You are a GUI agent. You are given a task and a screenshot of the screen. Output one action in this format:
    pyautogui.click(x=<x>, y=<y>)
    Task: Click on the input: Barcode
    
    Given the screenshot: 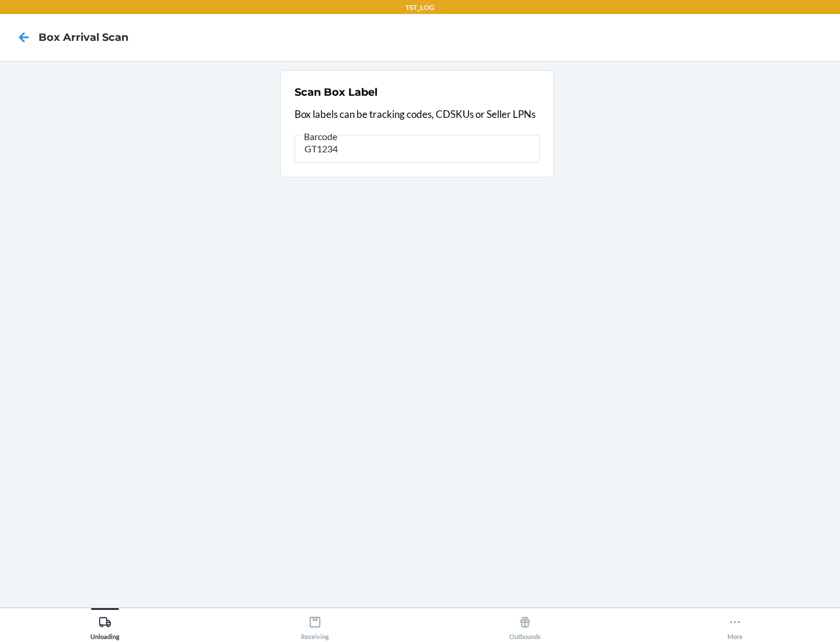 What is the action you would take?
    pyautogui.click(x=417, y=149)
    